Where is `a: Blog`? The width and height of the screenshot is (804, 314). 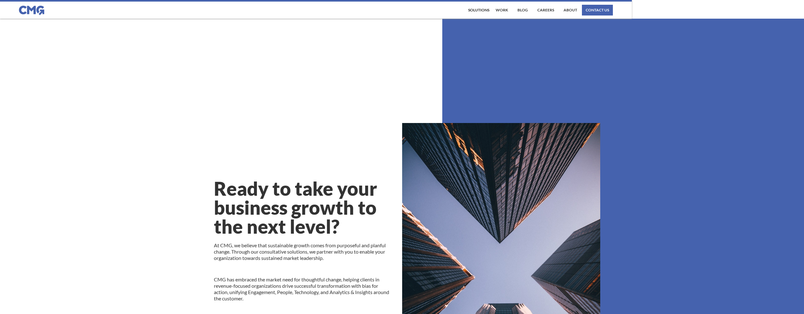
a: Blog is located at coordinates (522, 10).